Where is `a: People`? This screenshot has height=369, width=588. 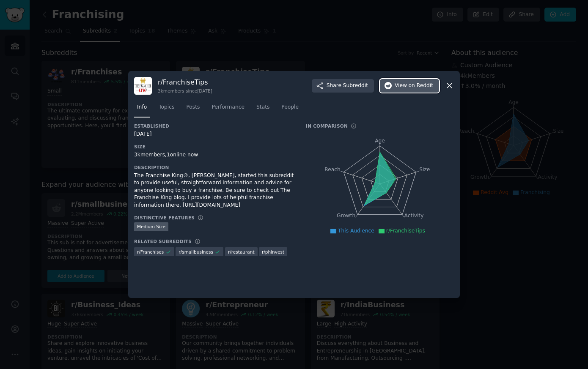
a: People is located at coordinates (290, 109).